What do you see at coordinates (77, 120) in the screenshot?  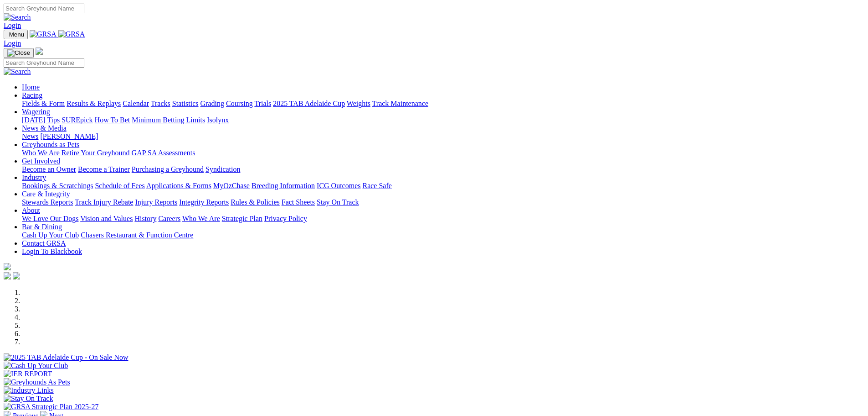 I see `a: SUREpick` at bounding box center [77, 120].